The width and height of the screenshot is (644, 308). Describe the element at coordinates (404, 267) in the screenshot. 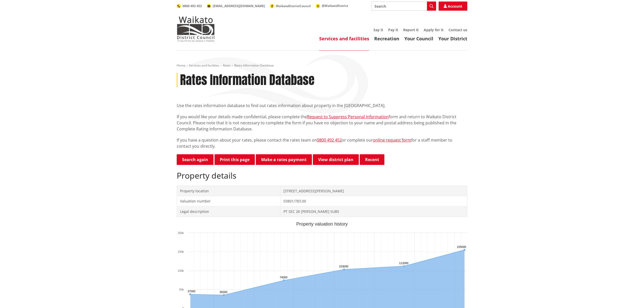

I see `path: Wednesday, Jun 30, 12:00, 112,000. Capital Value.` at that location.